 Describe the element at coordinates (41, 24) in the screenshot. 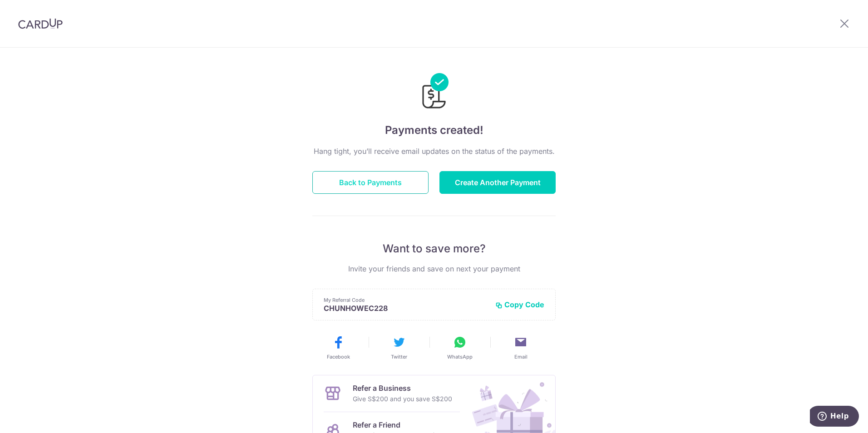

I see `img: CardUp` at that location.